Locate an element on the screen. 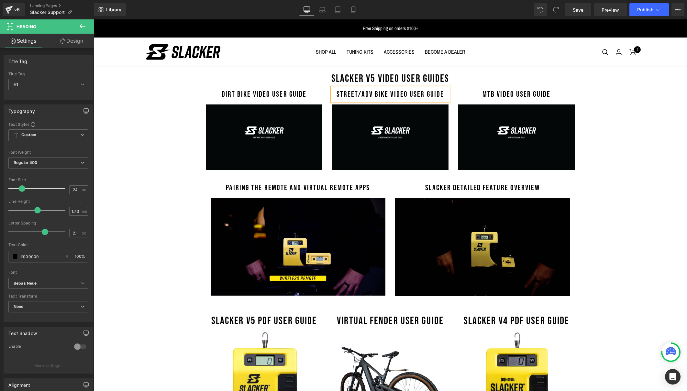 This screenshot has width=687, height=391. button: Undo is located at coordinates (540, 10).